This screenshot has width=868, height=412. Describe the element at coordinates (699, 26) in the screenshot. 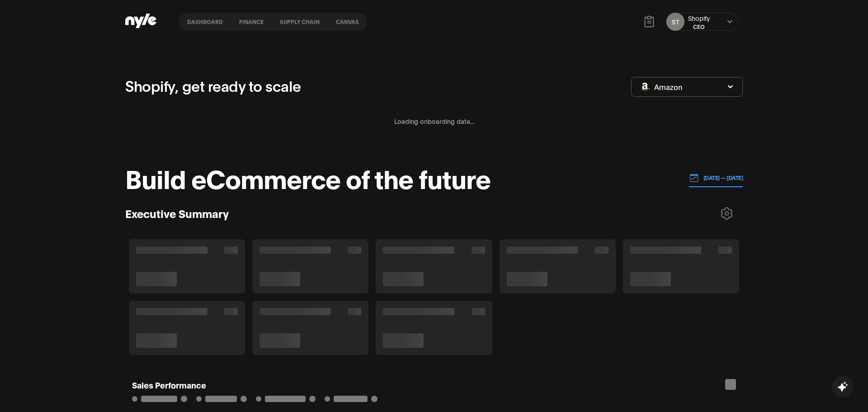

I see `div: CEO` at that location.